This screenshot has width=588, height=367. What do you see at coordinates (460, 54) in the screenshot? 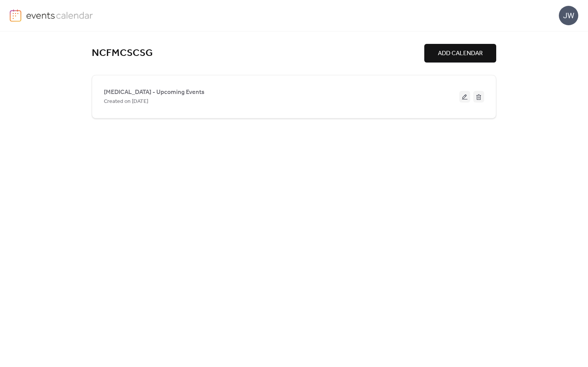
I see `span: ADD CALENDAR` at bounding box center [460, 54].